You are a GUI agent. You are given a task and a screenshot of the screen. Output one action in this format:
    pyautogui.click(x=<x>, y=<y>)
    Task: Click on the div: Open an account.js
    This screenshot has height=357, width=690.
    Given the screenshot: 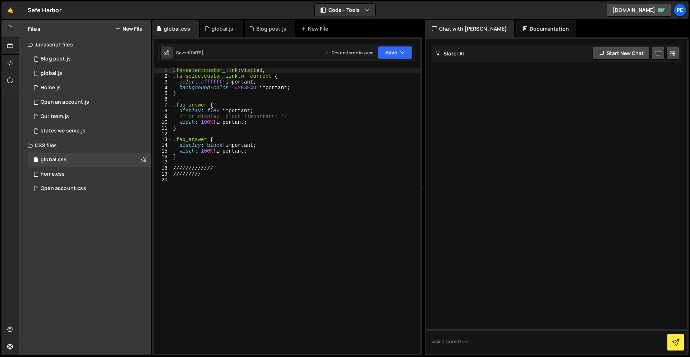 What is the action you would take?
    pyautogui.click(x=65, y=102)
    